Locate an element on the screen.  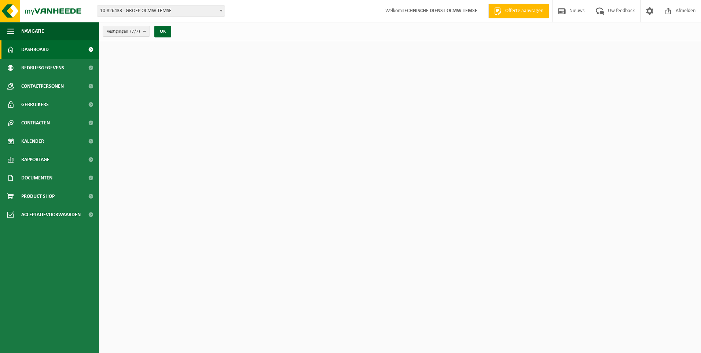
span: Offerte aanvragen is located at coordinates (525, 11).